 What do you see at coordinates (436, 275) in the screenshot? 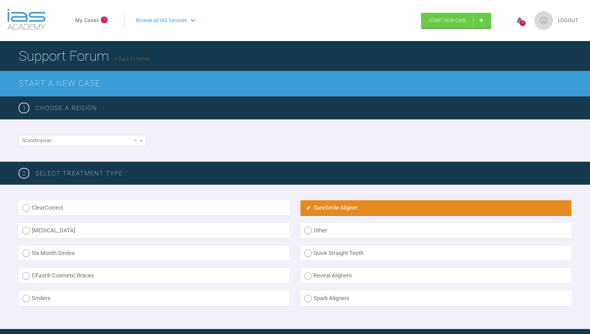
I see `label: Reveal Aligners` at bounding box center [436, 275].